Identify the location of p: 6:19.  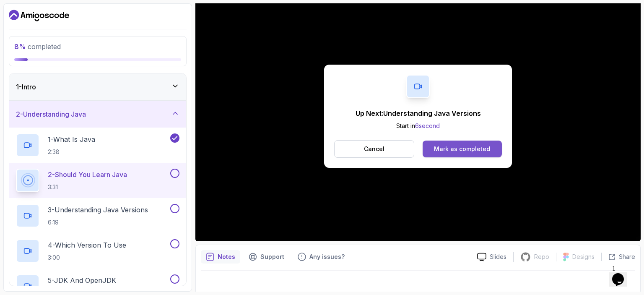
(98, 222).